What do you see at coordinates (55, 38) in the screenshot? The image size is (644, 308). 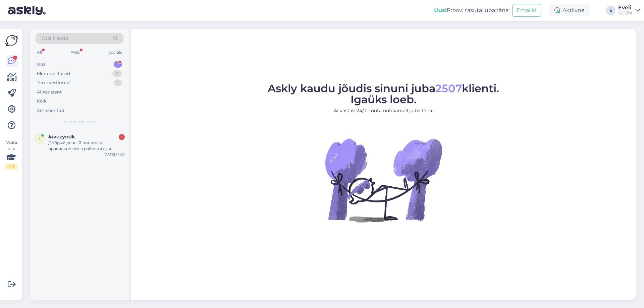 I see `span: Otsi kliente` at bounding box center [55, 38].